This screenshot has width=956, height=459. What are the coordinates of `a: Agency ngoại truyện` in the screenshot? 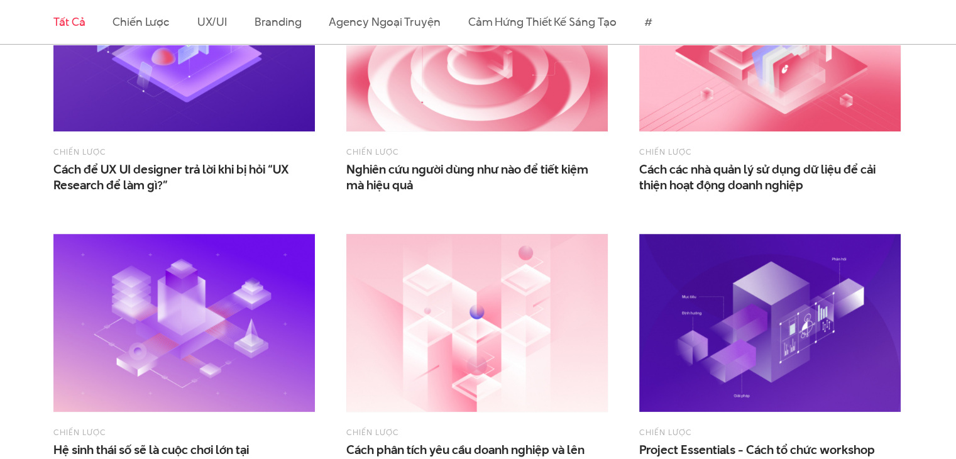 It's located at (384, 21).